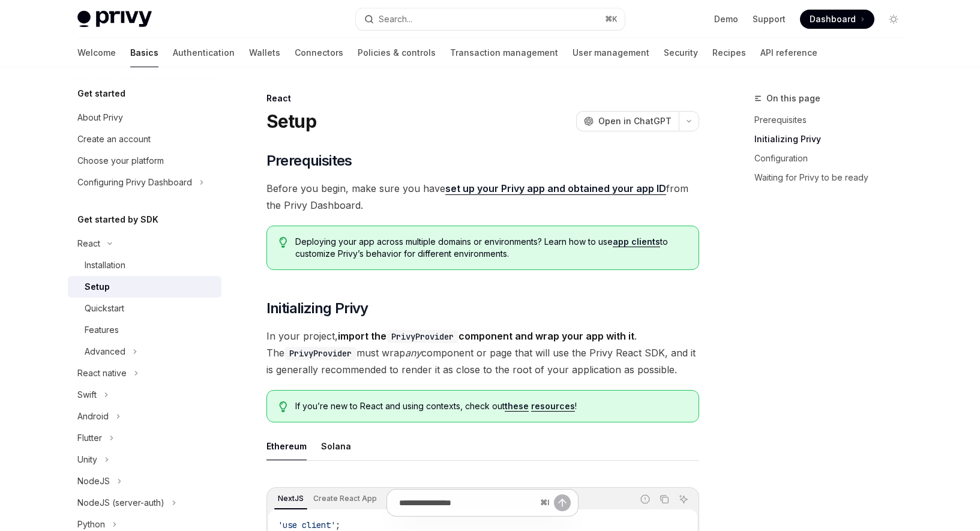 This screenshot has width=980, height=531. I want to click on button: Toggle NodeJS section, so click(144, 481).